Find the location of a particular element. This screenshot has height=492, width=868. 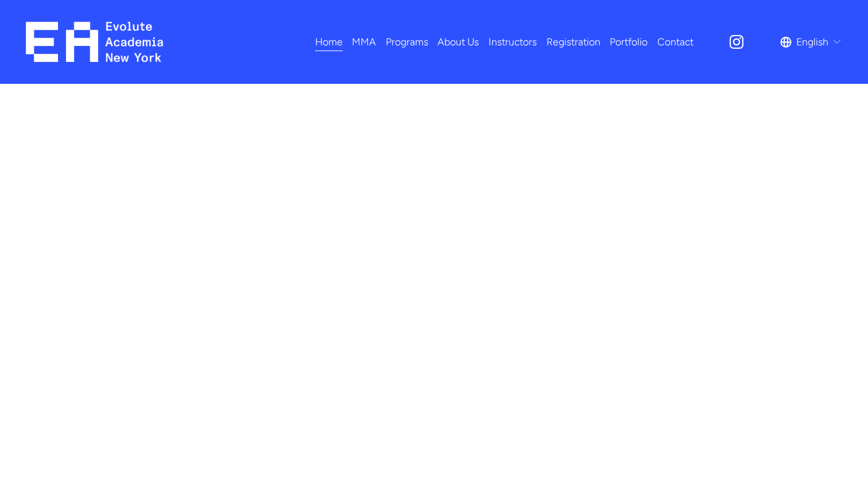

a: Portfolio is located at coordinates (629, 42).